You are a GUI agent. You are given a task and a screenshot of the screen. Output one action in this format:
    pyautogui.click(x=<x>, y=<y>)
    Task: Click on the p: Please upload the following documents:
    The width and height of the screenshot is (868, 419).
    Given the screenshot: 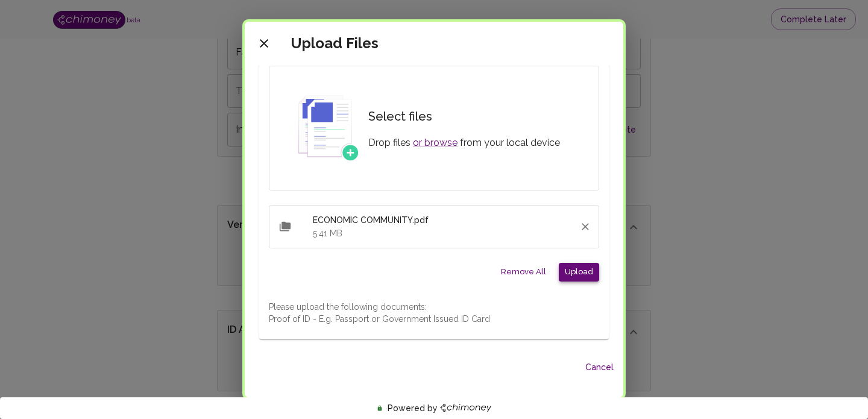 What is the action you would take?
    pyautogui.click(x=434, y=306)
    